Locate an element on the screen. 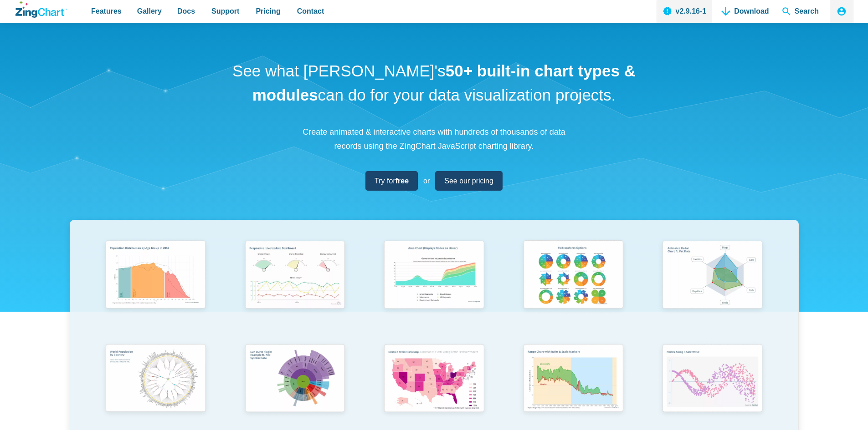 The width and height of the screenshot is (868, 430). p: Create animated & interactive charts with hundreds of thousands of data records using the ZingCha... is located at coordinates (434, 139).